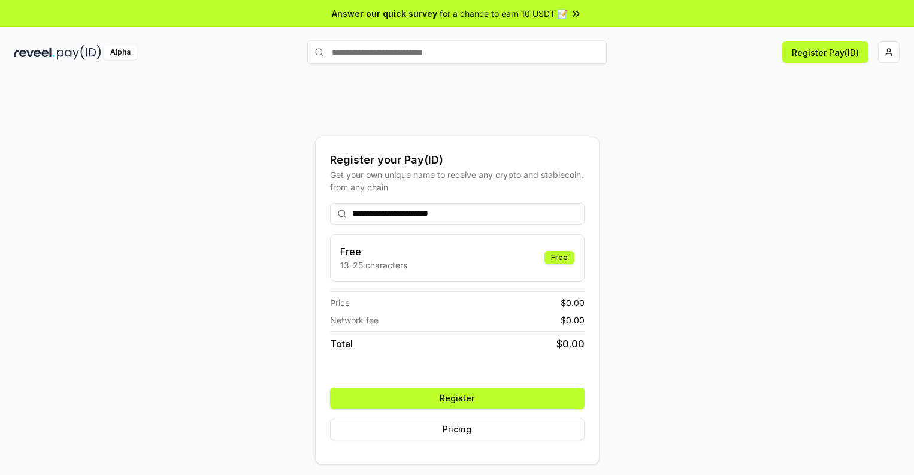 This screenshot has height=475, width=914. Describe the element at coordinates (340, 303) in the screenshot. I see `span: Price` at that location.